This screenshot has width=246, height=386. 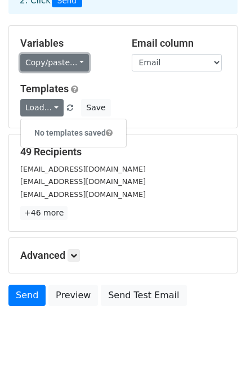 What do you see at coordinates (179, 43) in the screenshot?
I see `h5: Email column` at bounding box center [179, 43].